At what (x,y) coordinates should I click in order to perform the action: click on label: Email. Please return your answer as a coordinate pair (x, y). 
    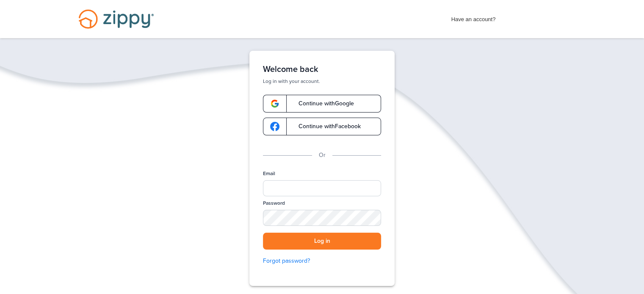
    Looking at the image, I should click on (269, 174).